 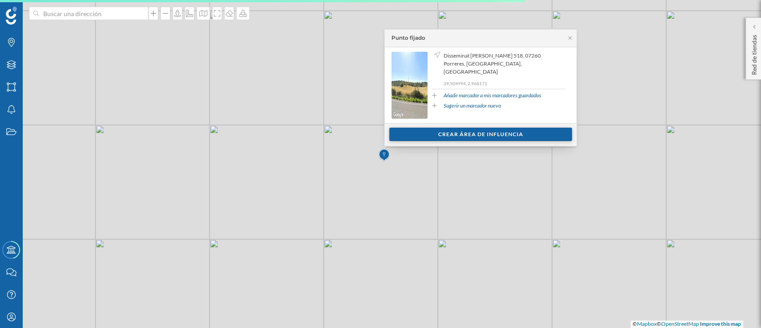 I want to click on p: 39,504994, 2,968171, so click(x=504, y=83).